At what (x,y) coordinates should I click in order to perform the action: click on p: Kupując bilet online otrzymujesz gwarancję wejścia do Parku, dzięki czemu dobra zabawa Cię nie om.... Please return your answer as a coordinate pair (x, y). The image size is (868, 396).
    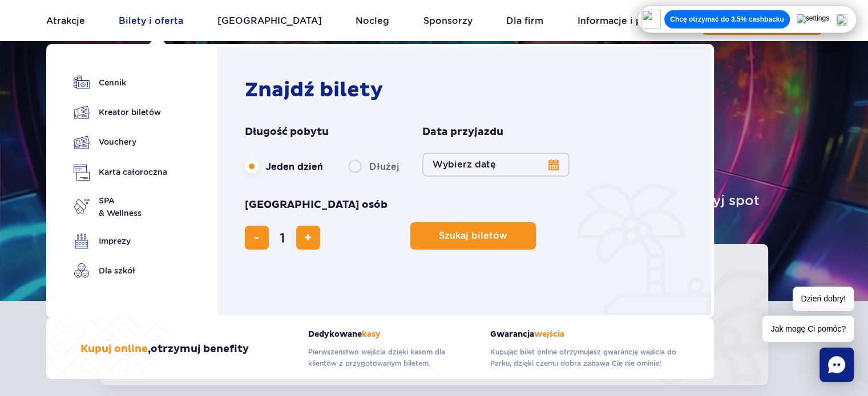
    Looking at the image, I should click on (585, 358).